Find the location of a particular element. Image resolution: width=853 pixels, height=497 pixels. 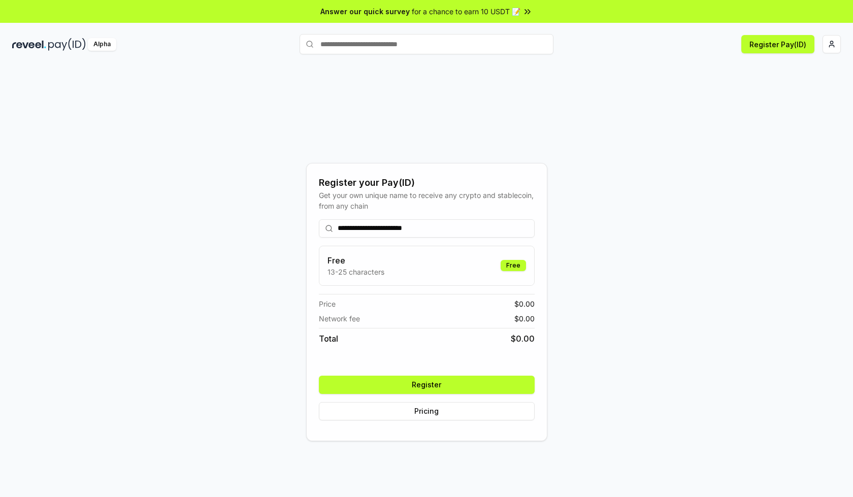

span: Price is located at coordinates (327, 304).